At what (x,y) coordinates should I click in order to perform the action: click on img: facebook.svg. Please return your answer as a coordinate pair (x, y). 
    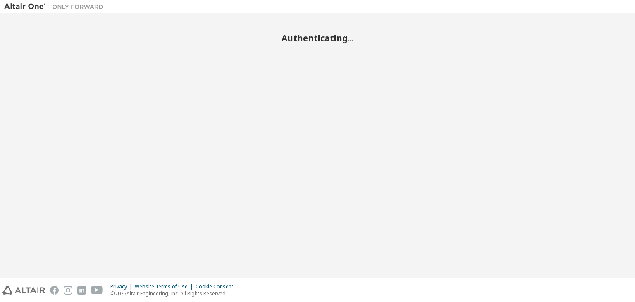
    Looking at the image, I should click on (54, 290).